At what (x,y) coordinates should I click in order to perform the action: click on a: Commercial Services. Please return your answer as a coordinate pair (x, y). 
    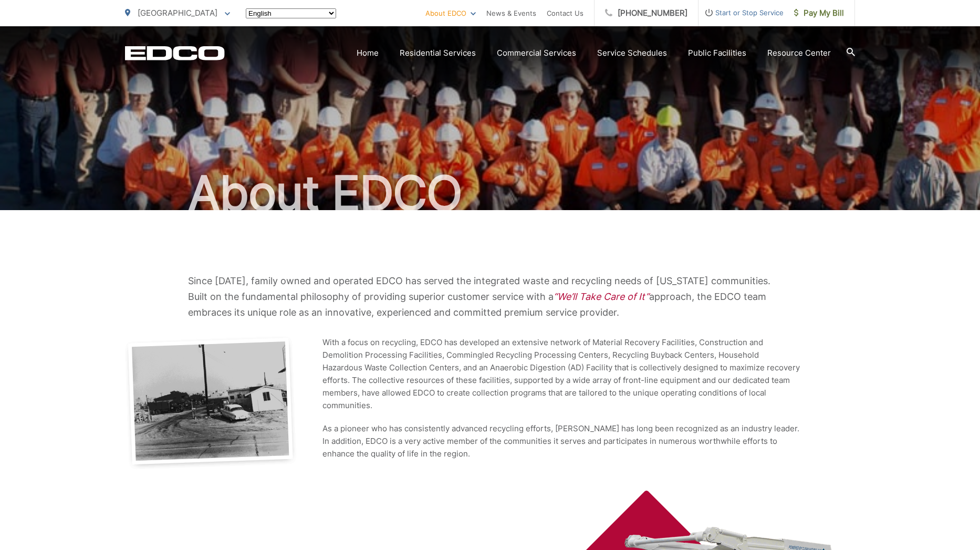
    Looking at the image, I should click on (536, 53).